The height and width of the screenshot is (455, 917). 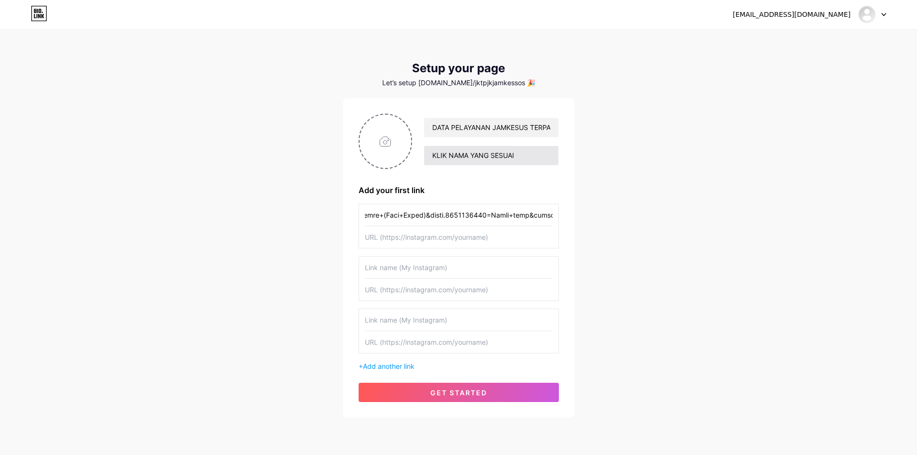 What do you see at coordinates (459, 190) in the screenshot?
I see `div: Add your first link` at bounding box center [459, 190].